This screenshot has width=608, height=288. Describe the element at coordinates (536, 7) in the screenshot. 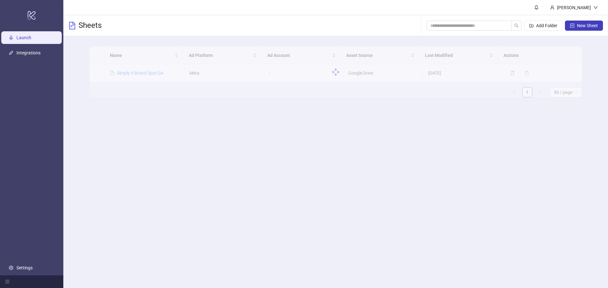

I see `span: bell` at that location.